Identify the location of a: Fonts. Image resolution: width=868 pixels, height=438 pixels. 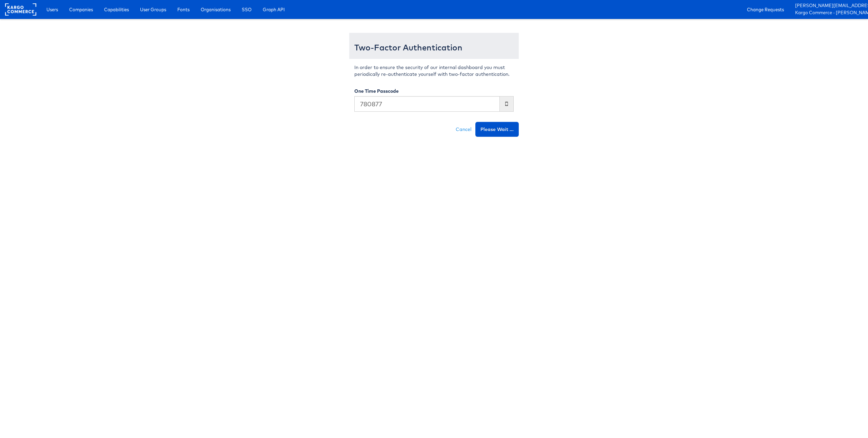
(183, 9).